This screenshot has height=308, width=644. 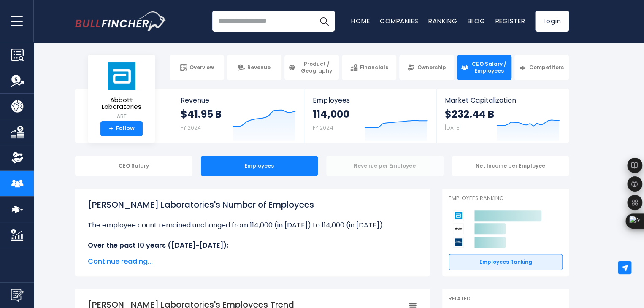 What do you see at coordinates (259, 166) in the screenshot?
I see `div: Employees` at bounding box center [259, 166].